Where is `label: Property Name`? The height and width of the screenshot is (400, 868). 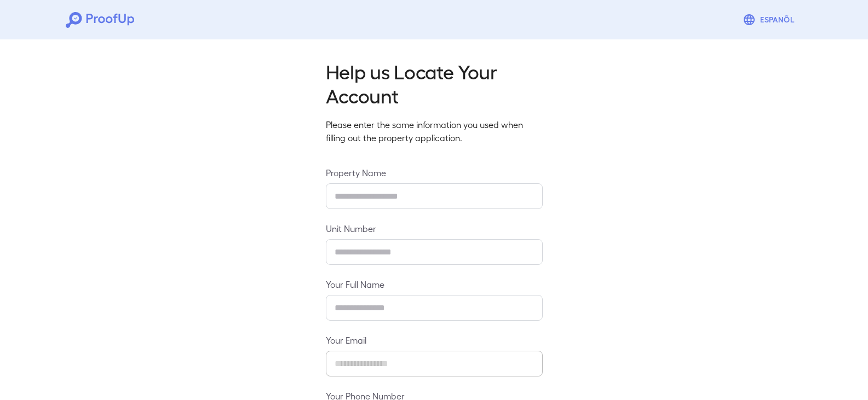
label: Property Name is located at coordinates (434, 173).